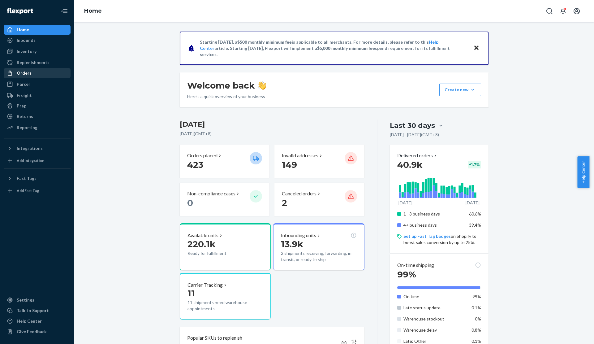 This screenshot has width=594, height=344. Describe the element at coordinates (195, 165) in the screenshot. I see `span: 423` at that location.